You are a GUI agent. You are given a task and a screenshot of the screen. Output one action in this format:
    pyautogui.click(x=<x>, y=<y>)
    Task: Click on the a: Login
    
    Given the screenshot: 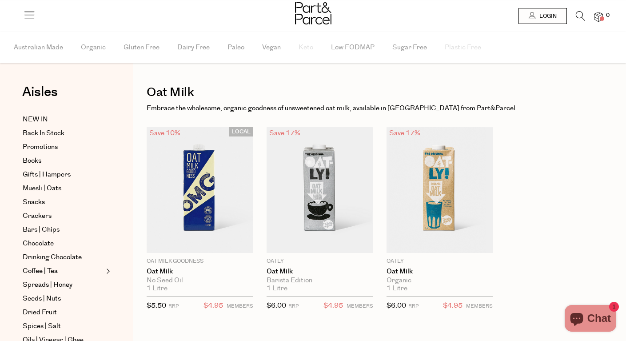 What is the action you would take?
    pyautogui.click(x=542, y=16)
    